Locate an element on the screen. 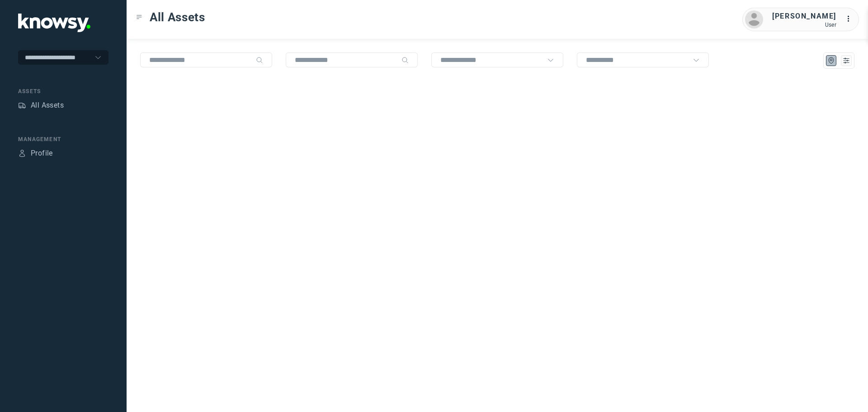 This screenshot has height=412, width=868. span: All Assets is located at coordinates (177, 17).